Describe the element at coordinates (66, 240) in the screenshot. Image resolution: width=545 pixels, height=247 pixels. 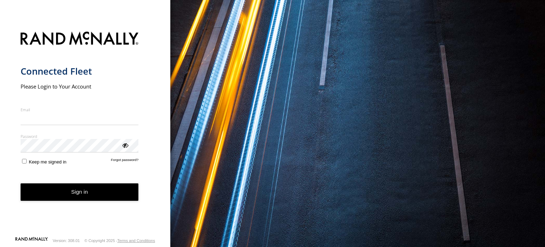
I see `div: Version: 308.01` at that location.